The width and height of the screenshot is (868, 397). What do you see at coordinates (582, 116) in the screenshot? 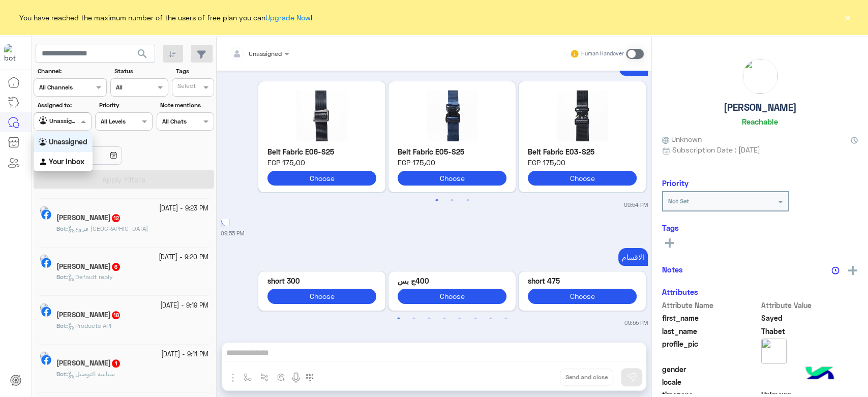
I see `img: 203A9286_0acbdb88-6249-4760-86ee-50b09285e614.jpg` at bounding box center [582, 116].